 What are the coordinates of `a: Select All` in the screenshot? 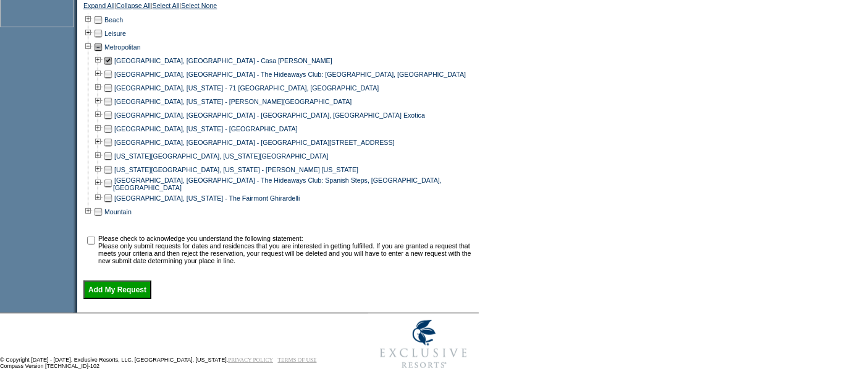 It's located at (166, 7).